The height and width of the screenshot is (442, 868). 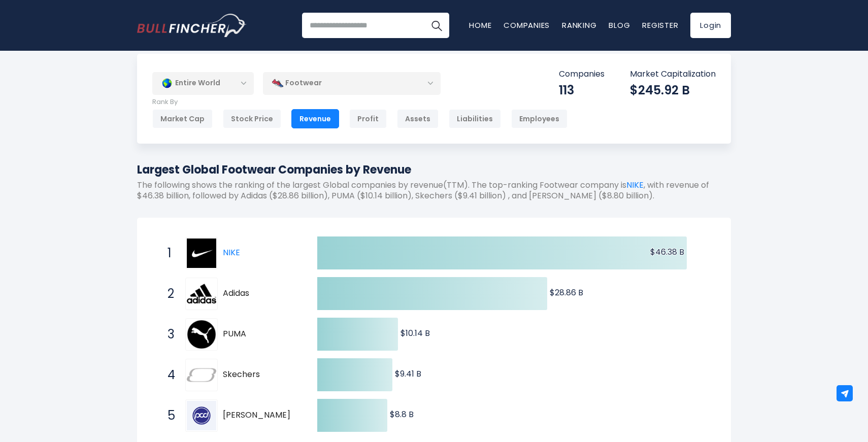 What do you see at coordinates (167, 334) in the screenshot?
I see `span: 3` at bounding box center [167, 334].